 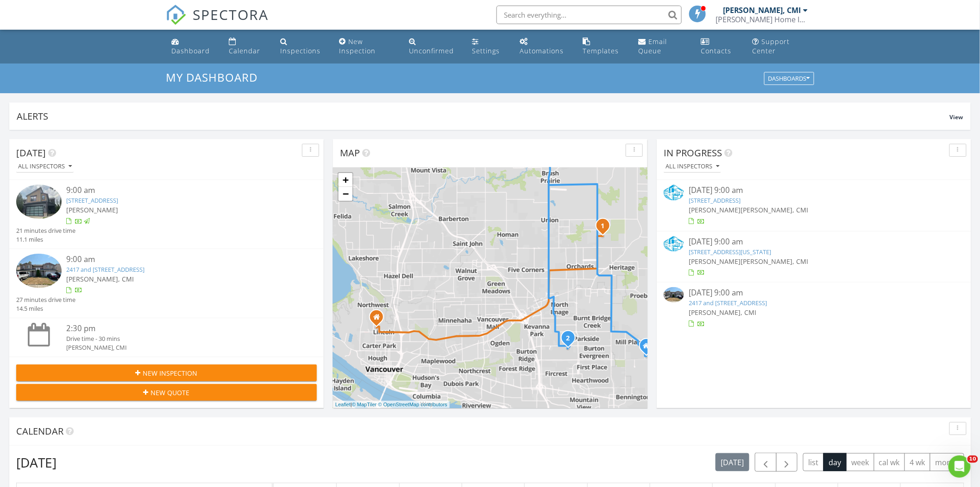 I want to click on div: New Inspection, so click(x=357, y=46).